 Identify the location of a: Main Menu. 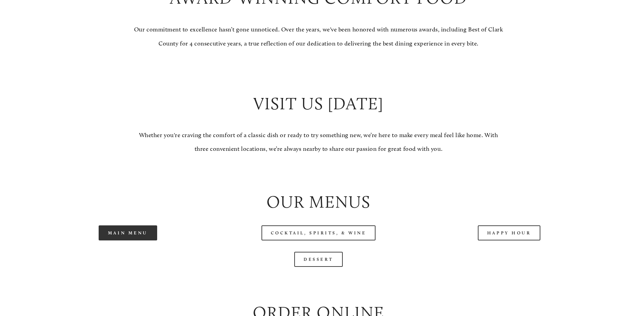
(128, 233).